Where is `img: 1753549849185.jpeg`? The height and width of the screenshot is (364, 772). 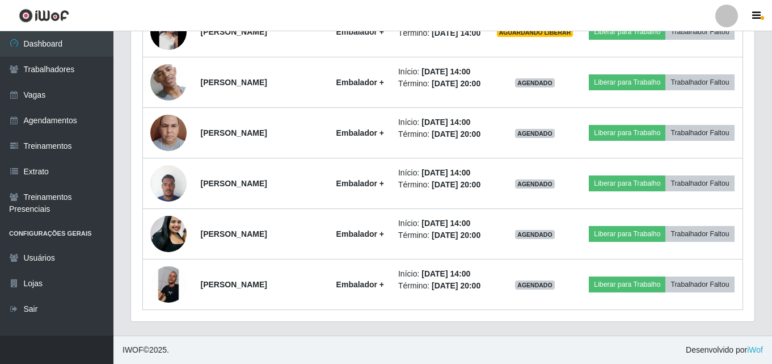
img: 1753549849185.jpeg is located at coordinates (168, 284).